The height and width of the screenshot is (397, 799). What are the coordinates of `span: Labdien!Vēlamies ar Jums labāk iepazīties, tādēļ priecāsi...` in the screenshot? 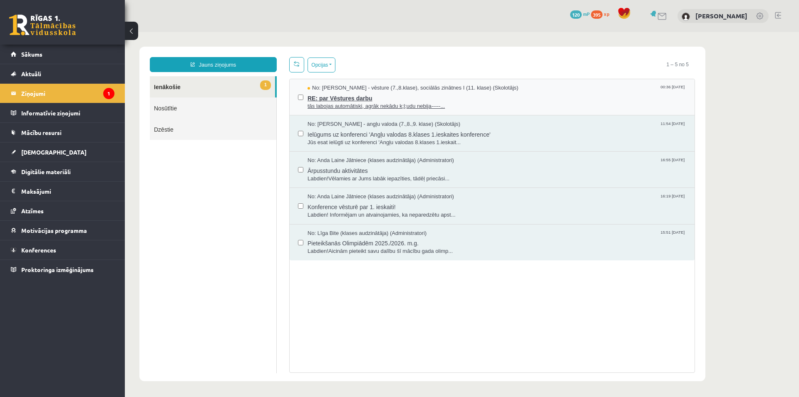 It's located at (372, 147).